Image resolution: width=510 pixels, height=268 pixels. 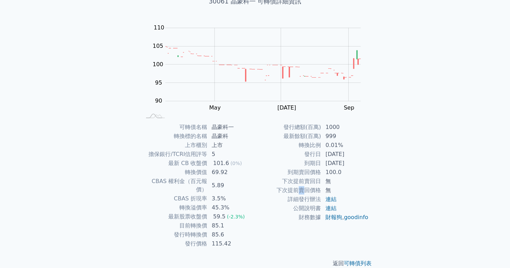 I want to click on td: 85.1, so click(x=231, y=226).